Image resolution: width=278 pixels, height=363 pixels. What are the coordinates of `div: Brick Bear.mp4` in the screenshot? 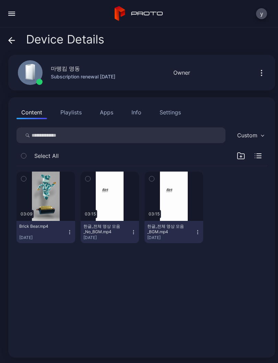 It's located at (38, 227).